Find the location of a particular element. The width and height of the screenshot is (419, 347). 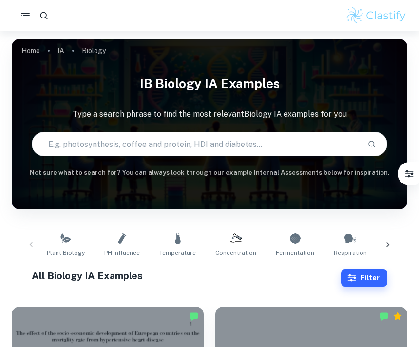

h1: IB Biology IA examples is located at coordinates (209, 83).